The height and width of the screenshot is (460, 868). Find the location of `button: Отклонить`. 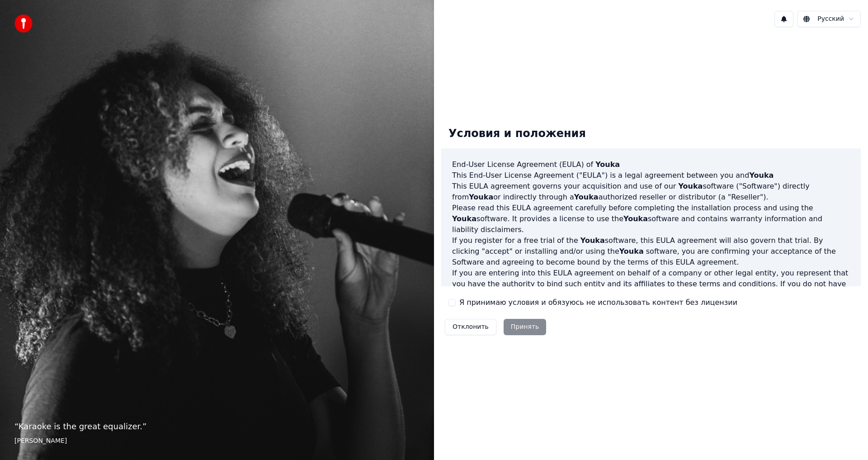

button: Отклонить is located at coordinates (470, 327).